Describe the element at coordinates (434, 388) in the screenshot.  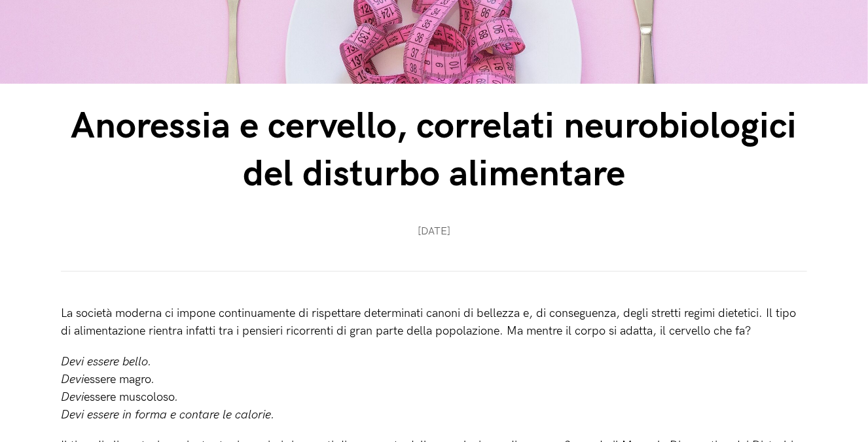
I see `p: essere magro essere muscoloso` at that location.